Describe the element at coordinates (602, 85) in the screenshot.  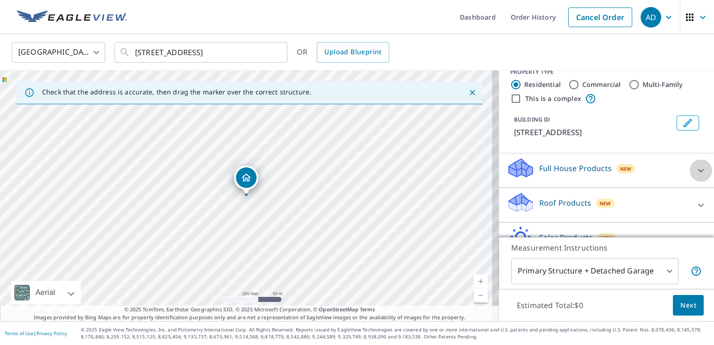
I see `label: Commercial` at that location.